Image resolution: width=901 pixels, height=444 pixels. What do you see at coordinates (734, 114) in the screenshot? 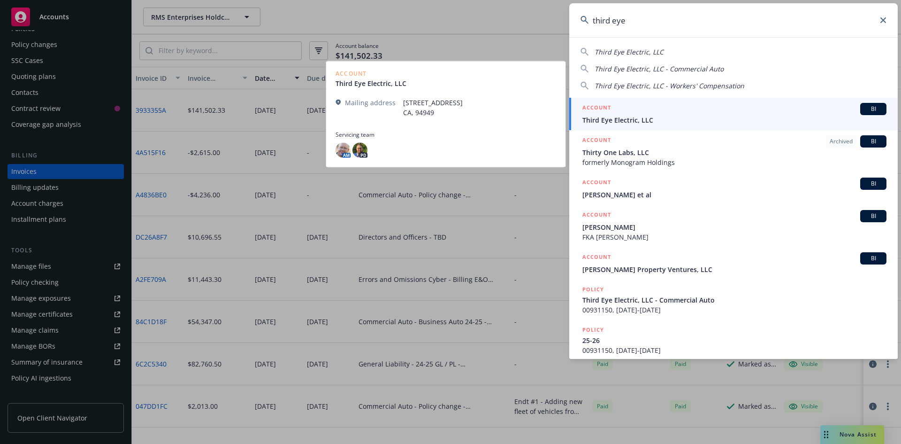
I see `a: ACCOUNTBIThird Eye Electric, LLC` at bounding box center [734, 114].